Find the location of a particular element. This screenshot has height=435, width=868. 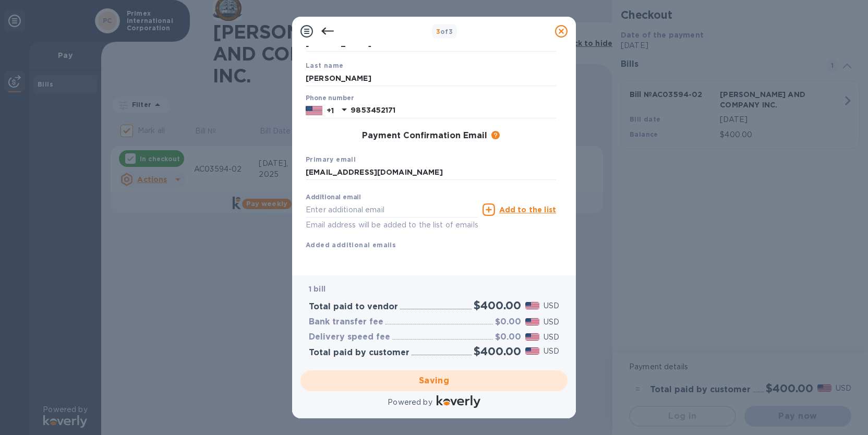

h3: Total paid to vendor is located at coordinates (353, 307).